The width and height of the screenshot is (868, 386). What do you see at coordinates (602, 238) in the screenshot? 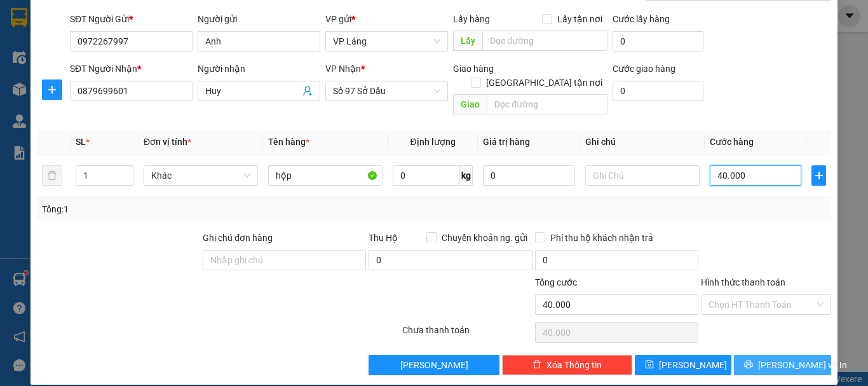
I see `span: Phí thu hộ khách nhận trả` at bounding box center [602, 238].